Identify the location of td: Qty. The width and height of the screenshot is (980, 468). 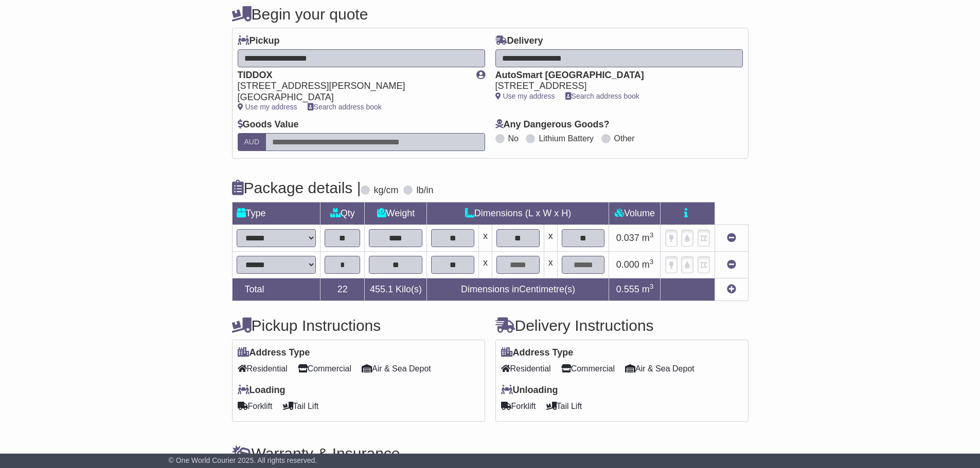
(343, 213).